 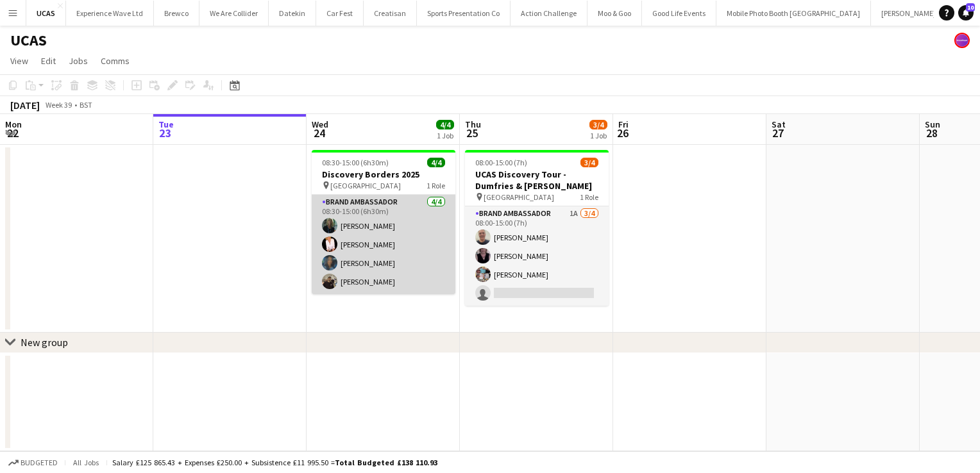 What do you see at coordinates (44, 343) in the screenshot?
I see `div: New group` at bounding box center [44, 343].